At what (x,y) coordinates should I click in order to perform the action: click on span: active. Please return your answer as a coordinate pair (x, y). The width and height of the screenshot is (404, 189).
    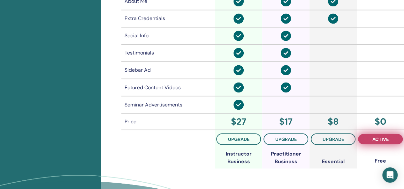
    Looking at the image, I should click on (381, 139).